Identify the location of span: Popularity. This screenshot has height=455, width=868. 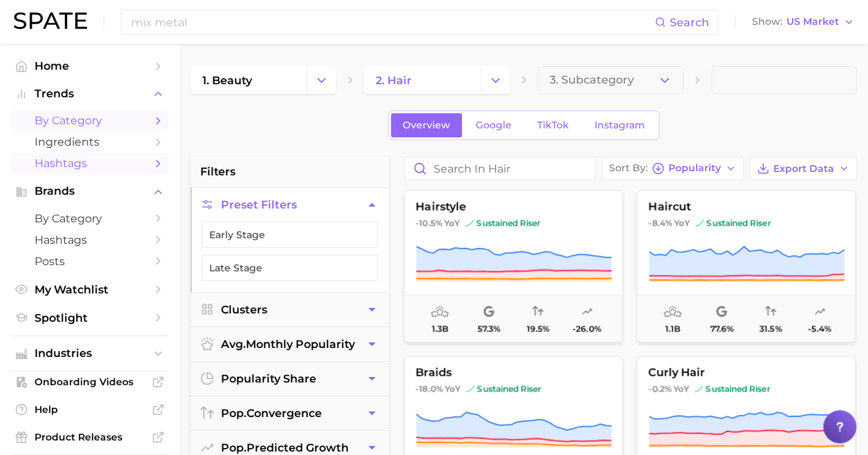
(695, 168).